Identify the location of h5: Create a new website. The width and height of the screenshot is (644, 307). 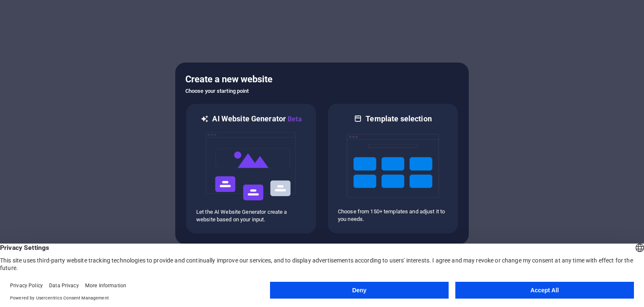
(322, 80).